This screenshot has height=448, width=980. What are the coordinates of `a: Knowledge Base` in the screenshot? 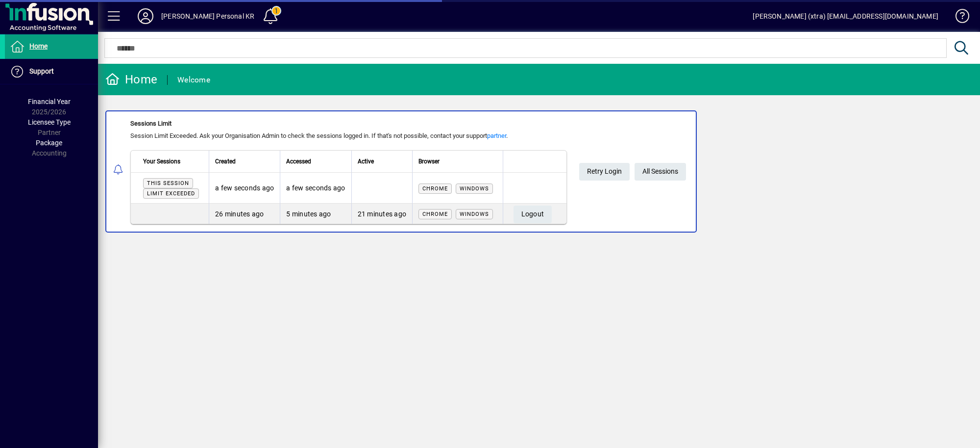 It's located at (958, 18).